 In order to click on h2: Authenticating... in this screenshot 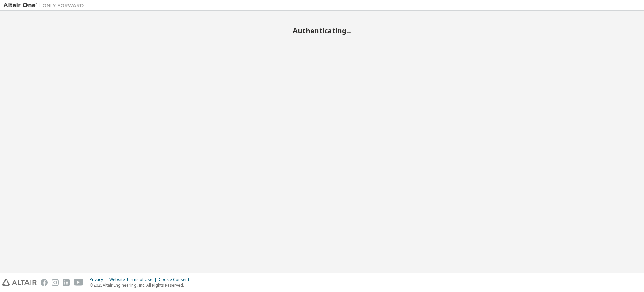, I will do `click(322, 31)`.